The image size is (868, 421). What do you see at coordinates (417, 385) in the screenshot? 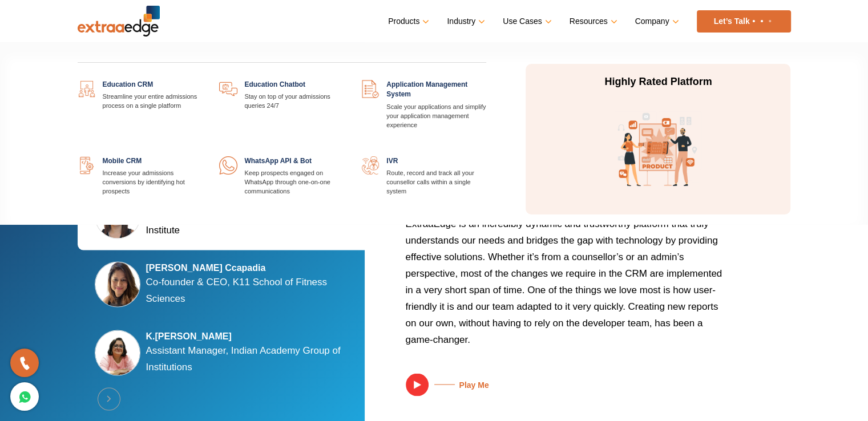
I see `img: play.svg` at bounding box center [417, 385].